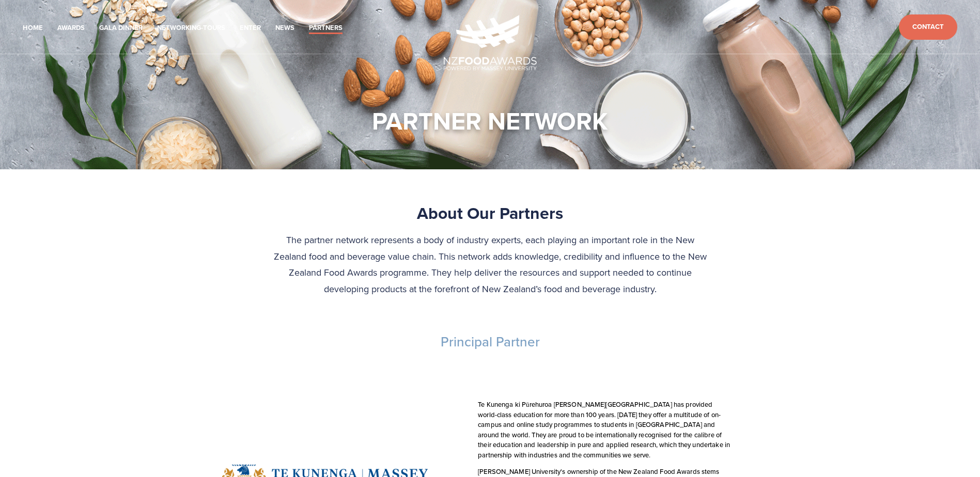  Describe the element at coordinates (928, 27) in the screenshot. I see `a: Contact` at that location.